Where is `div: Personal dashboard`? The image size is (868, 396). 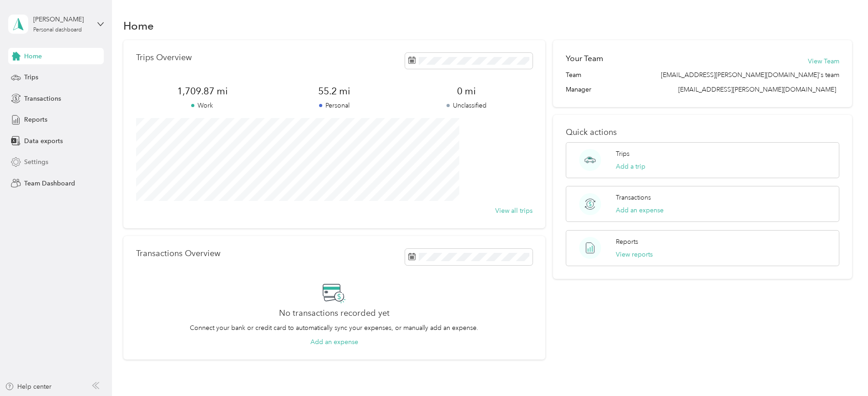
div: Personal dashboard is located at coordinates (58, 30).